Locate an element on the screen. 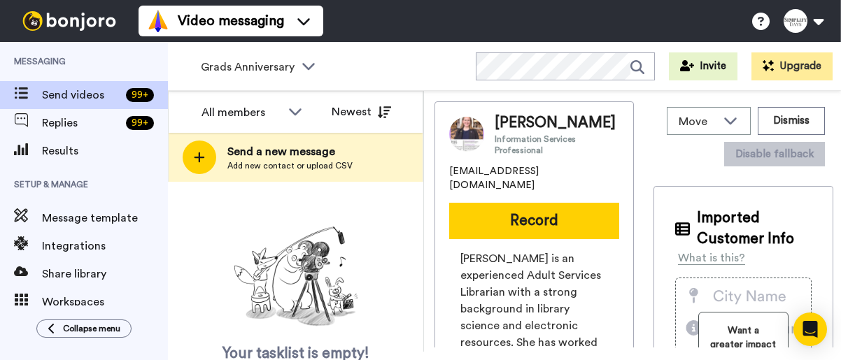 The height and width of the screenshot is (360, 841). button: Upgrade is located at coordinates (792, 66).